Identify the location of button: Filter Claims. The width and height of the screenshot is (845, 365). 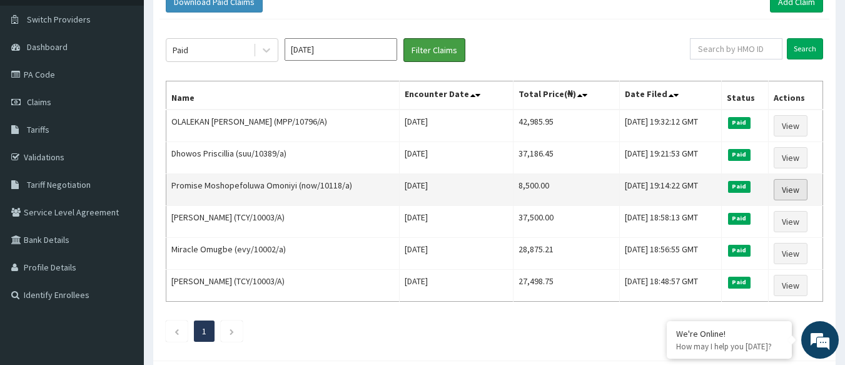
(434, 50).